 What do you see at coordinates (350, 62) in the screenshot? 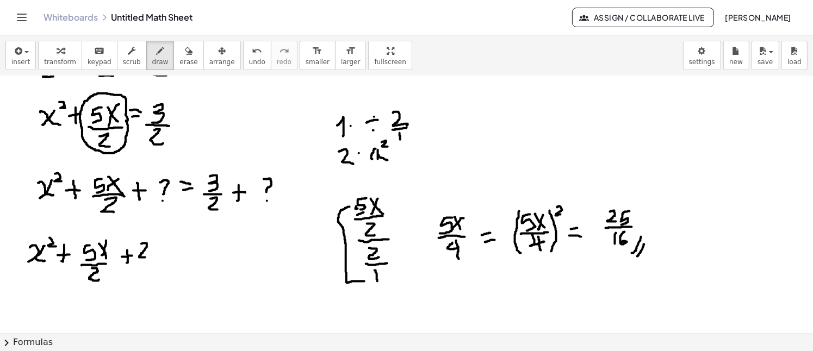
I see `span: larger` at bounding box center [350, 62].